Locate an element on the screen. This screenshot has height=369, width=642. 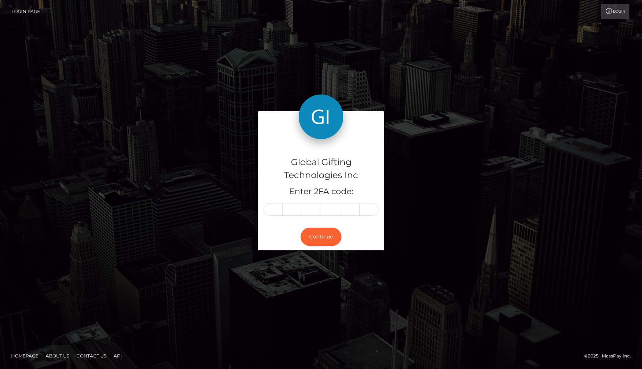
a: Login is located at coordinates (615, 12).